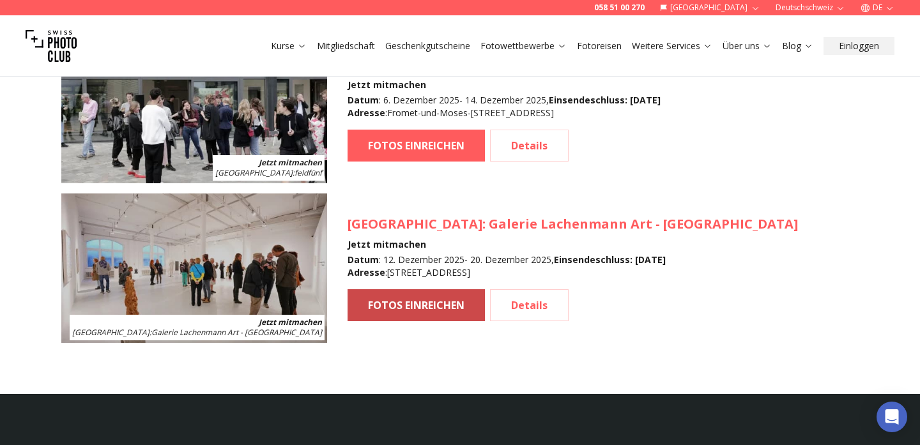 The width and height of the screenshot is (920, 445). I want to click on button: Über uns, so click(747, 46).